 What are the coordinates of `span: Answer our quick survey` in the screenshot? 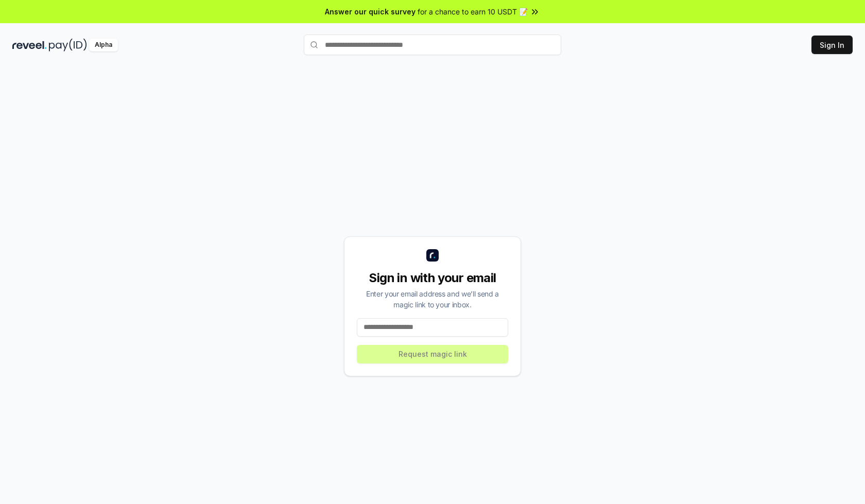 It's located at (370, 12).